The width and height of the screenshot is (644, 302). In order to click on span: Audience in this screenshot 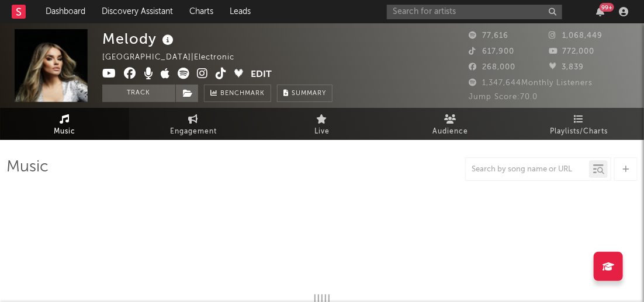, I will do `click(450, 132)`.